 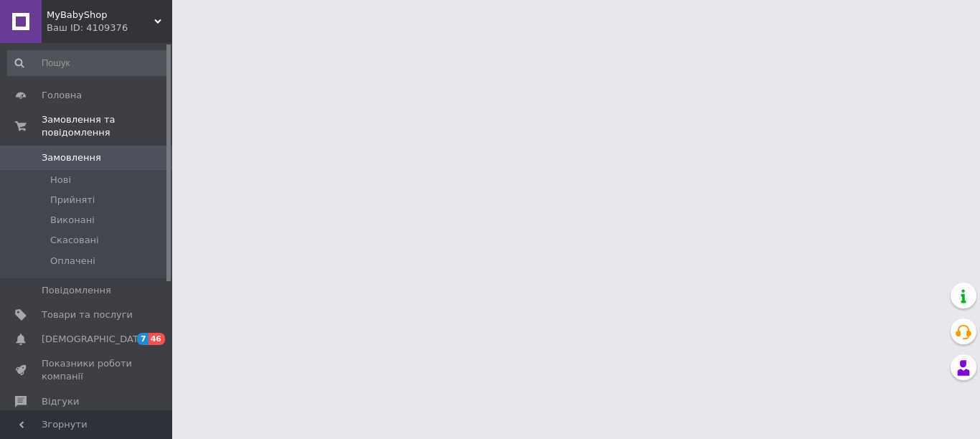 I want to click on span: Товари та послуги, so click(x=87, y=315).